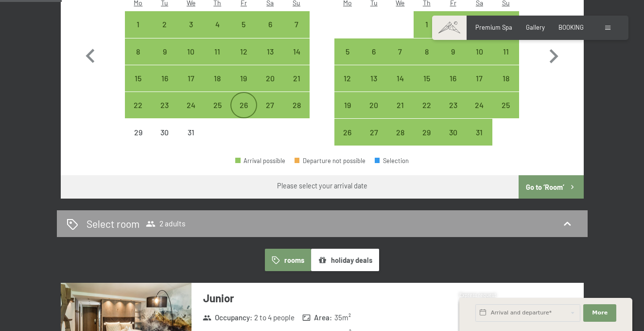 Image resolution: width=644 pixels, height=331 pixels. I want to click on div: Wed Jan 28 2026, so click(400, 132).